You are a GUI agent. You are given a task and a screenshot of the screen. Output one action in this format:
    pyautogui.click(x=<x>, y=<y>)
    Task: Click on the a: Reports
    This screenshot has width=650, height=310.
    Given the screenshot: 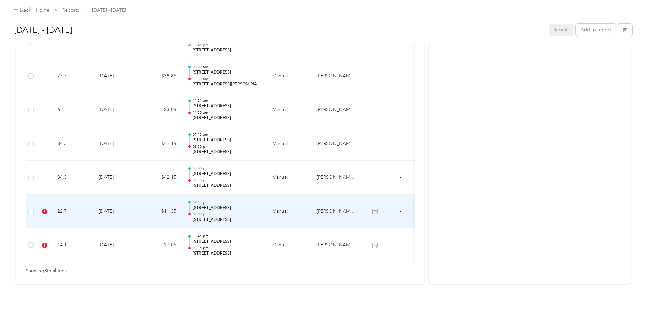 What is the action you would take?
    pyautogui.click(x=70, y=10)
    